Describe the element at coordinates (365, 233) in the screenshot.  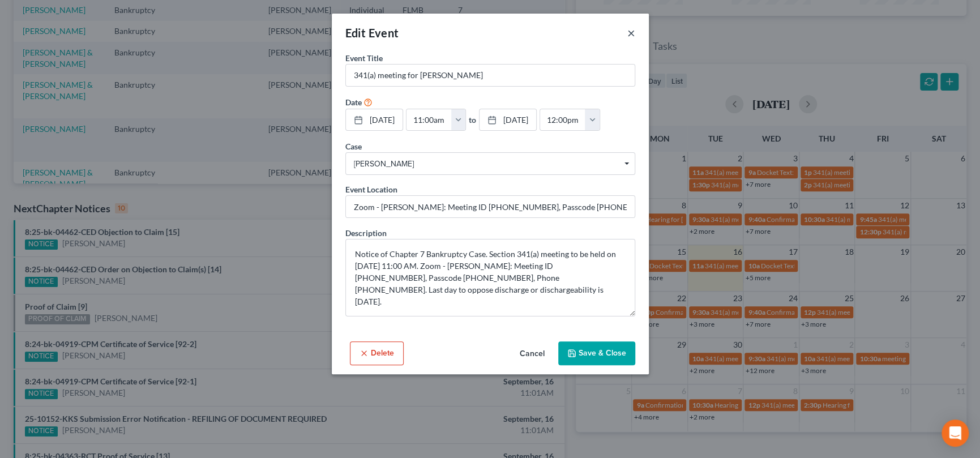
I see `label: Description` at that location.